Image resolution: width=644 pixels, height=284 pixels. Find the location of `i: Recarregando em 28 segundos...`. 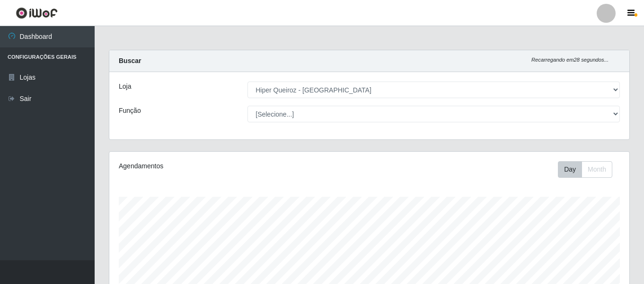

i: Recarregando em 28 segundos... is located at coordinates (570, 60).